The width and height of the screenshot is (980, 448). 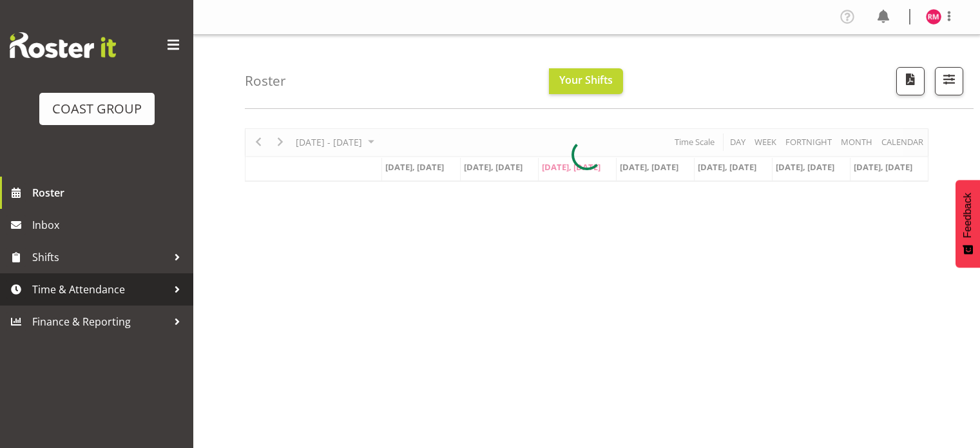 What do you see at coordinates (100, 289) in the screenshot?
I see `span: Time & Attendance` at bounding box center [100, 289].